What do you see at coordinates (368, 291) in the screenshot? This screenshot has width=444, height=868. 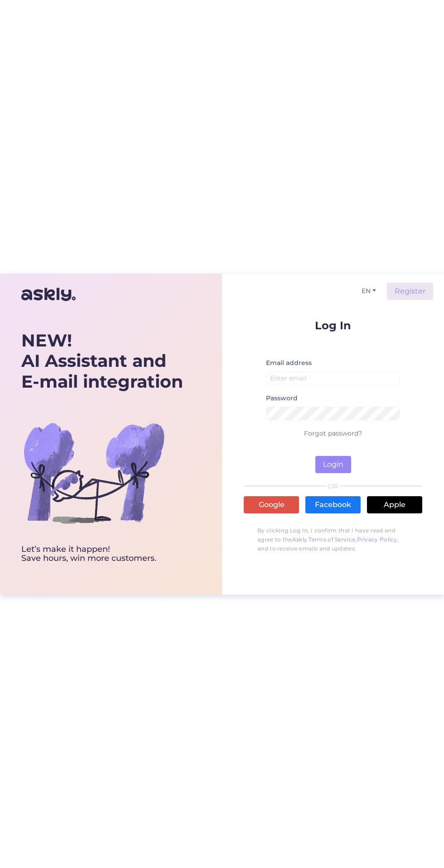 I see `button: EN` at bounding box center [368, 291].